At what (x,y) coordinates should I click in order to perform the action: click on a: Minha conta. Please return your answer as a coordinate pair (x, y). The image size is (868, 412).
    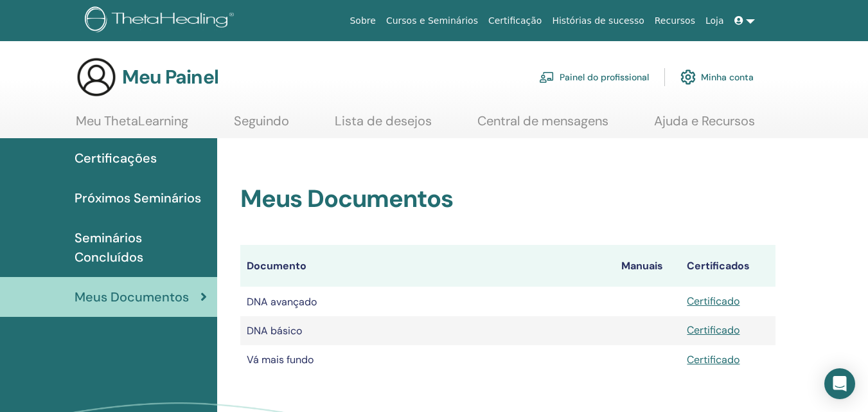
    Looking at the image, I should click on (717, 77).